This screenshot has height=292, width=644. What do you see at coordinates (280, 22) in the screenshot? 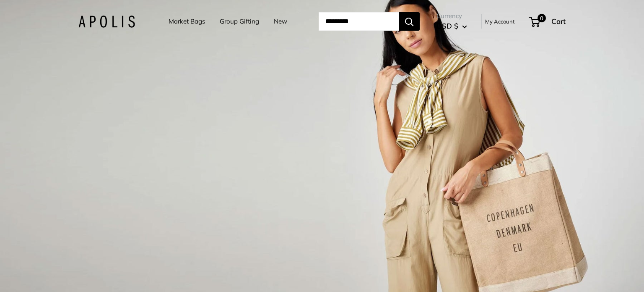
I see `a: New` at bounding box center [280, 22].